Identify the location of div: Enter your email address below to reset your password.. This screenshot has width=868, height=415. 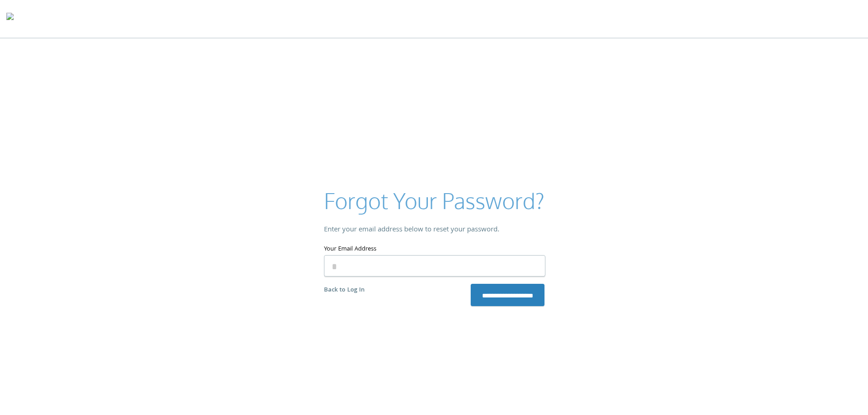
(434, 230).